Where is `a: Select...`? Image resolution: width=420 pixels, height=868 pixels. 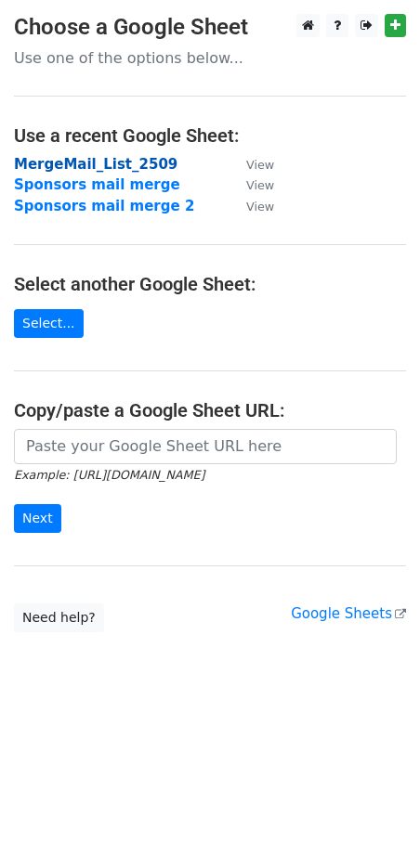 a: Select... is located at coordinates (48, 323).